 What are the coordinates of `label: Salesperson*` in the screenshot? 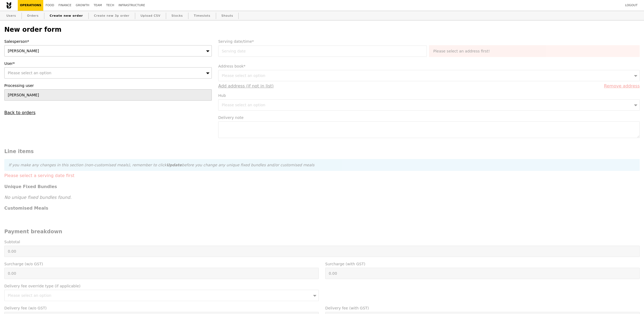 It's located at (108, 42).